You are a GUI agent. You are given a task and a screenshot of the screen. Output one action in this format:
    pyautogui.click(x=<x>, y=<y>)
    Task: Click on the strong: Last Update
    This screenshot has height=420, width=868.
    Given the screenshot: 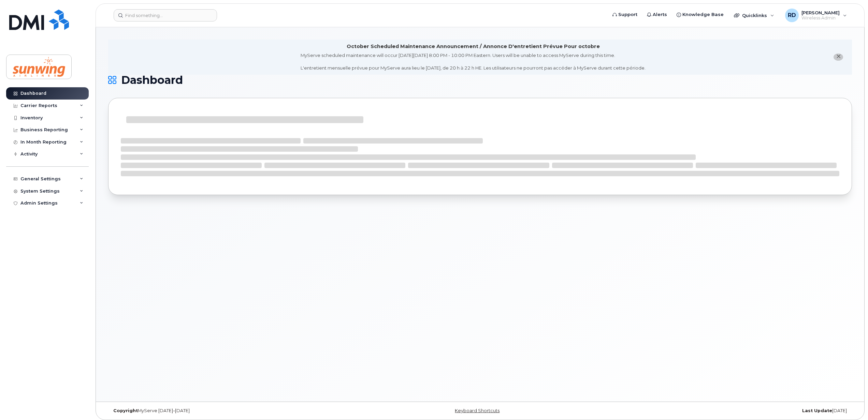 What is the action you would take?
    pyautogui.click(x=817, y=411)
    